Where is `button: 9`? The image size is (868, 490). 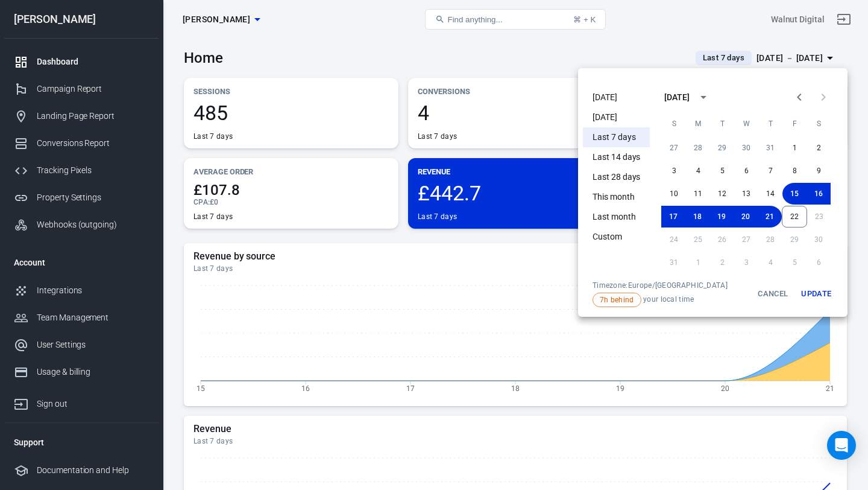 button: 9 is located at coordinates (819, 170).